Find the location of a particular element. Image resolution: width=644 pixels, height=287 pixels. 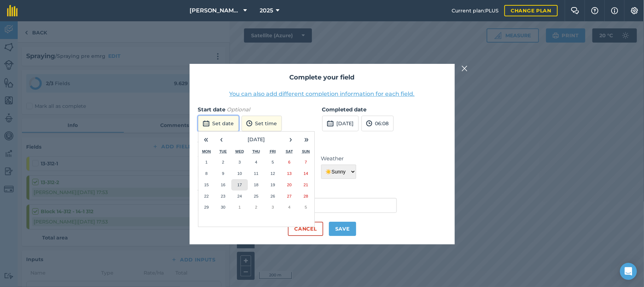

button: 14 September 2025 is located at coordinates (306, 174).